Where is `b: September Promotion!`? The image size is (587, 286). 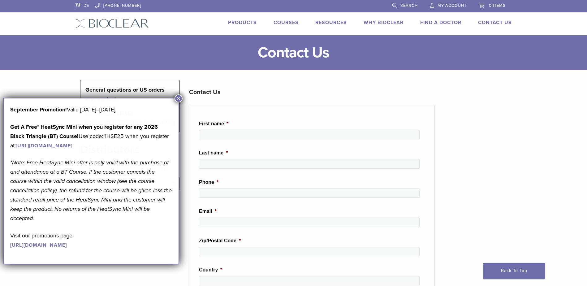 b: September Promotion! is located at coordinates (38, 110).